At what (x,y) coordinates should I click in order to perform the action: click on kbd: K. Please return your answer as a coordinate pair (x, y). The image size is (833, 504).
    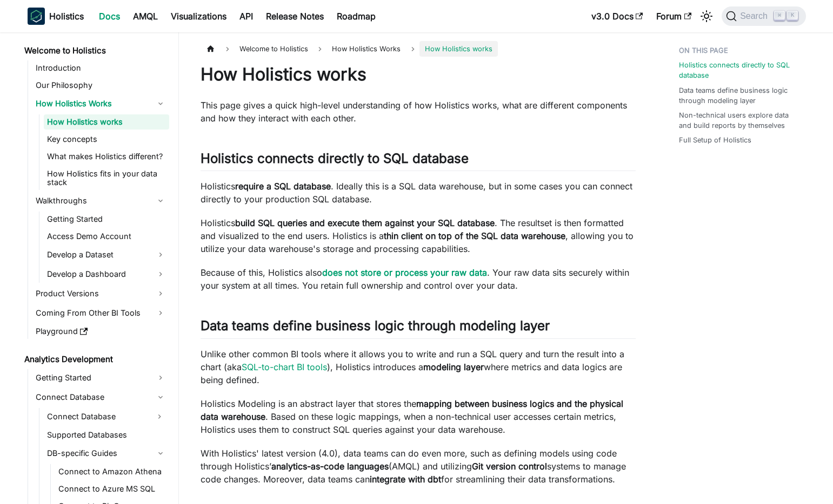
    Looking at the image, I should click on (793, 16).